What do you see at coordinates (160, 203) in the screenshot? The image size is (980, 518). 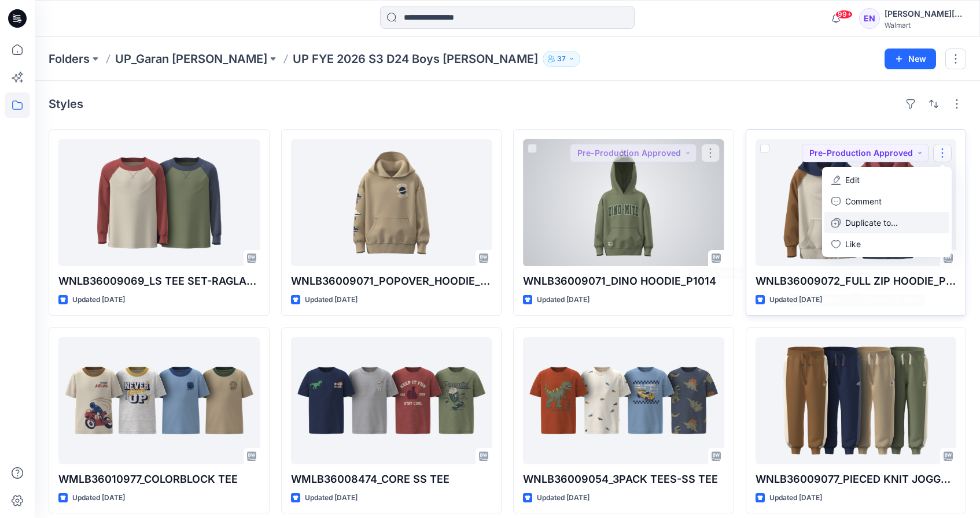 I see `a: WNLB36009069_LS TEE SET-RAGLAN_P1010` at bounding box center [160, 203].